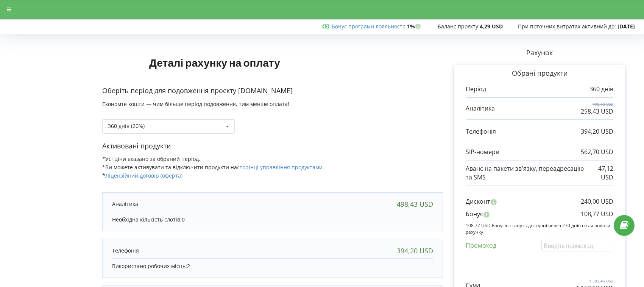  I want to click on div: 394,20 USD, so click(415, 251).